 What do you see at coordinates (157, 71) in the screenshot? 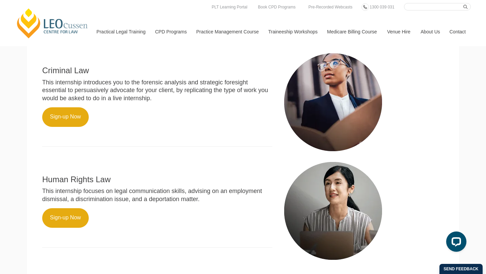
I see `h2: Criminal Law` at bounding box center [157, 71].